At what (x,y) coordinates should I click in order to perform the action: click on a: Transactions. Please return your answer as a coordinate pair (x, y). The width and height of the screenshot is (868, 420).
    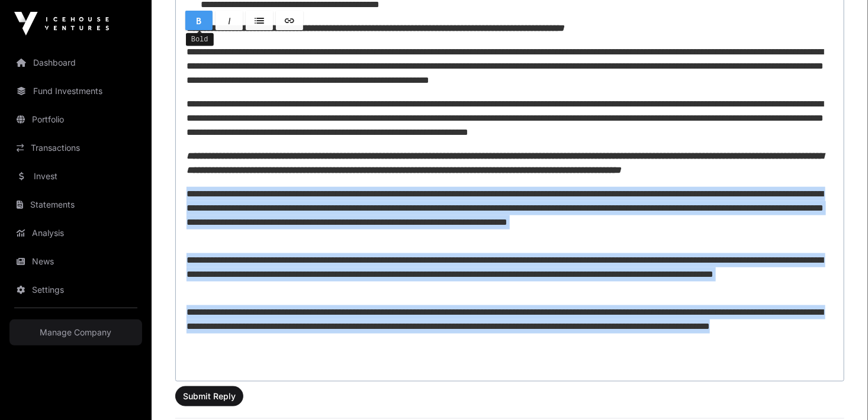
    Looking at the image, I should click on (75, 148).